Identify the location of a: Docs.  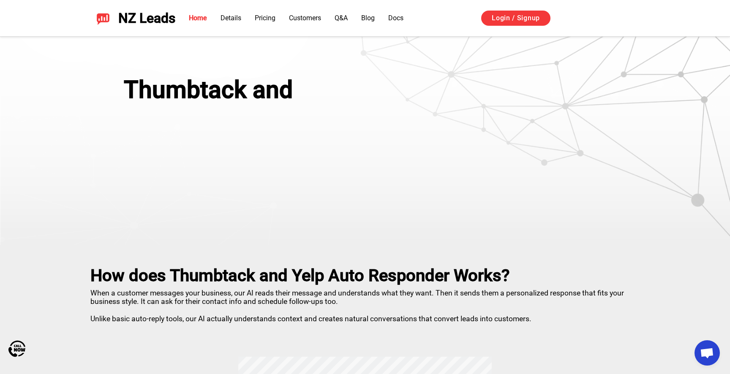
(396, 18).